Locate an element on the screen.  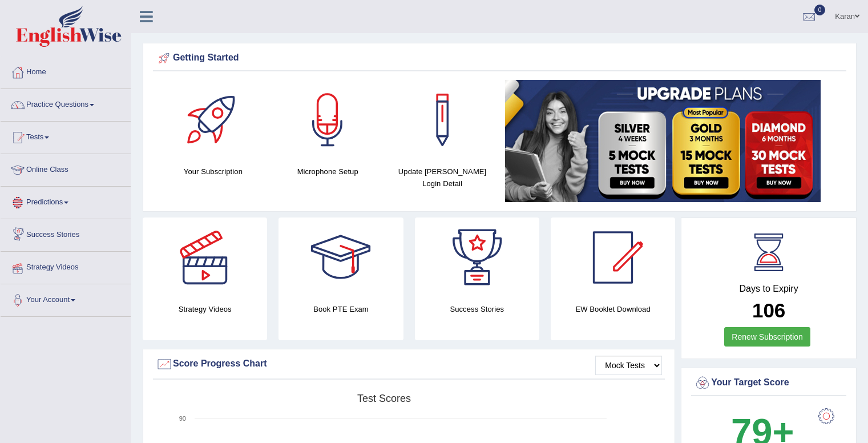
a: Home is located at coordinates (66, 71).